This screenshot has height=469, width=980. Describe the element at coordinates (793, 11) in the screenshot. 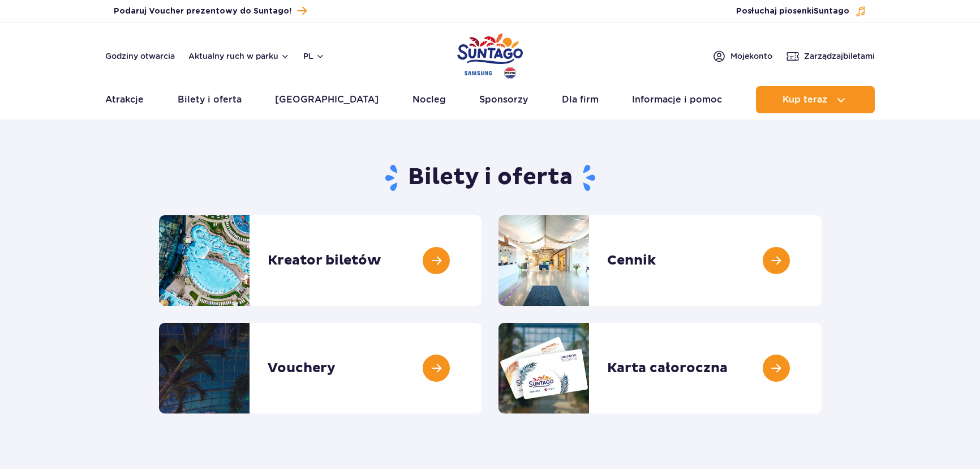

I see `span: Posłuchaj piosenki` at that location.